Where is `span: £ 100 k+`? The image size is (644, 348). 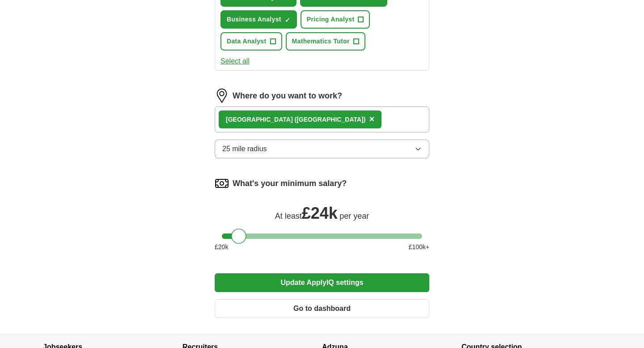 span: £ 100 k+ is located at coordinates (419, 247).